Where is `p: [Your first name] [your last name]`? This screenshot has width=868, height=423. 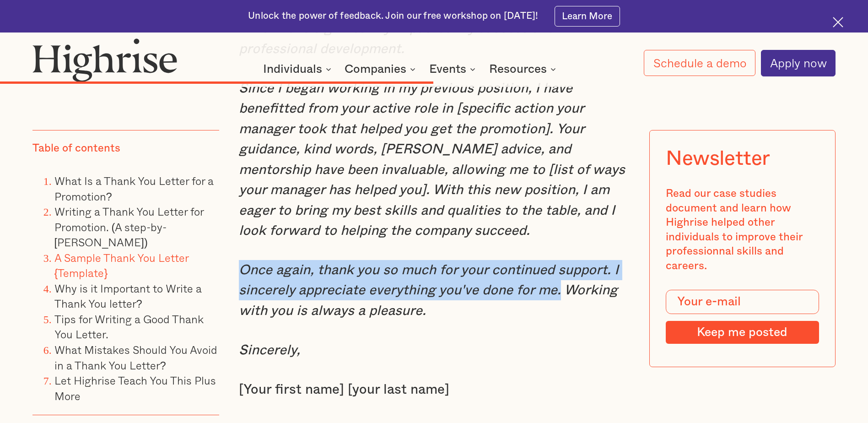
p: [Your first name] [your last name] is located at coordinates (434, 389).